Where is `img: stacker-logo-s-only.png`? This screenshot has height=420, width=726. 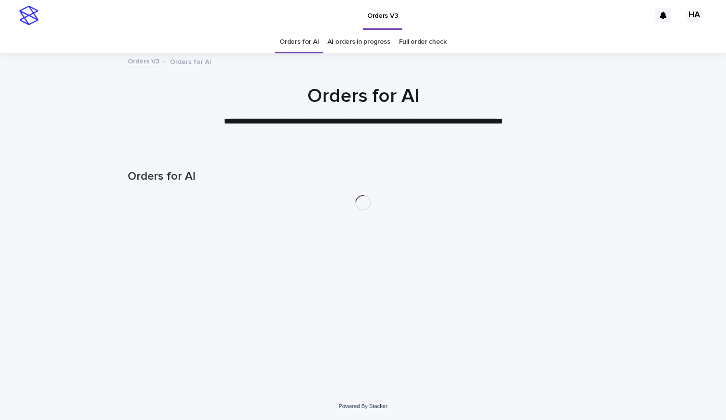
img: stacker-logo-s-only.png is located at coordinates (29, 15).